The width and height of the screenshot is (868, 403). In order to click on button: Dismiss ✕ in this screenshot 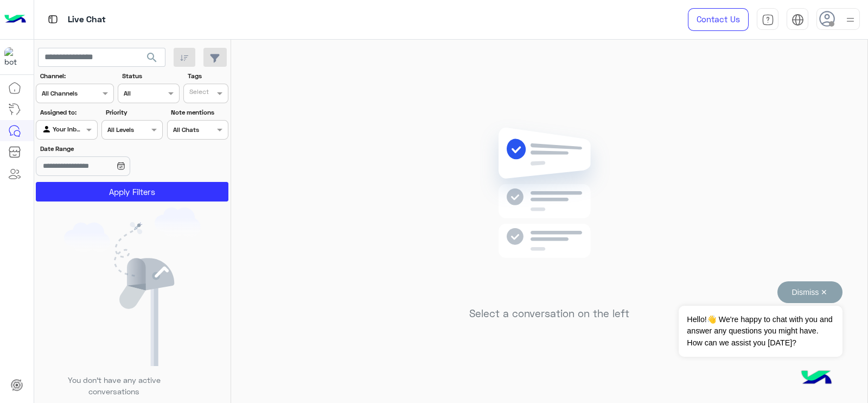, I will do `click(810, 292)`.